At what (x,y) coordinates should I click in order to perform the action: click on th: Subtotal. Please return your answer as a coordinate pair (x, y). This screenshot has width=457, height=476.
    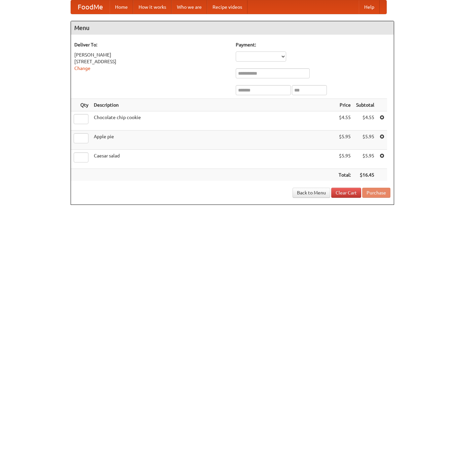
    Looking at the image, I should click on (365, 105).